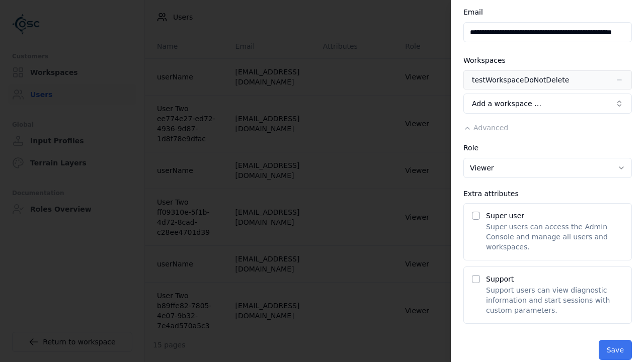 The image size is (644, 362). I want to click on span: Add a workspace …, so click(507, 103).